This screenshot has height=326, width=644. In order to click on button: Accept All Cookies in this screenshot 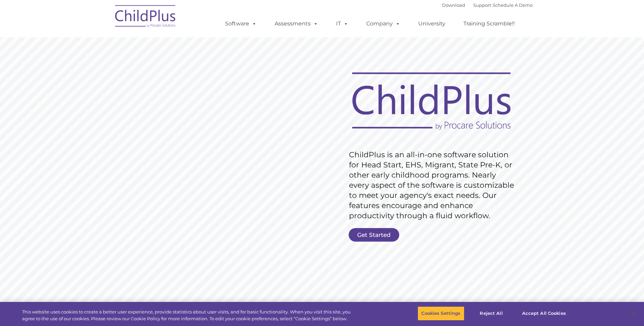, I will do `click(544, 314)`.